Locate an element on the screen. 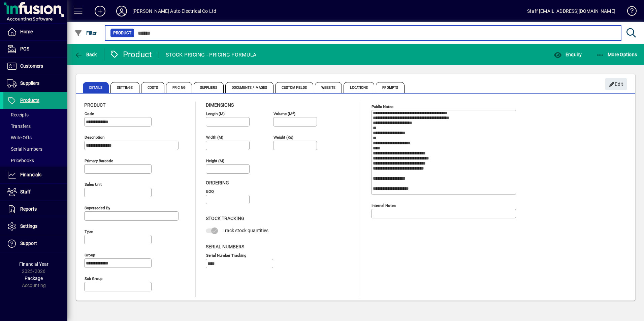  span: Edit is located at coordinates (616, 84).